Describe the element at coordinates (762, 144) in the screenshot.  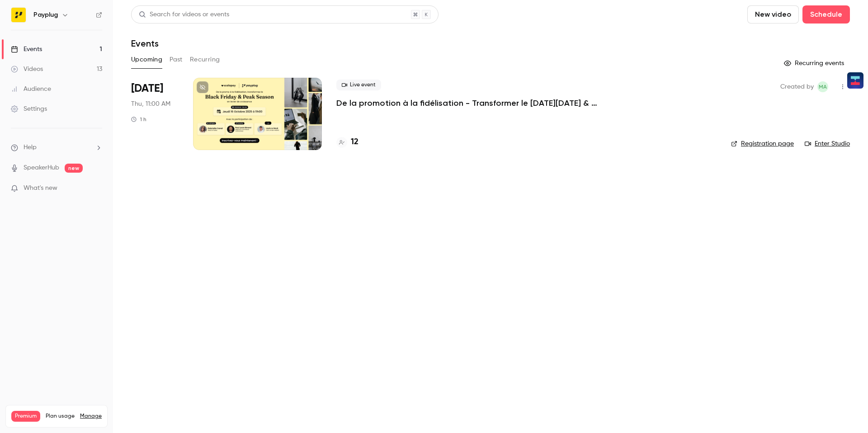
I see `a: Registration page` at that location.